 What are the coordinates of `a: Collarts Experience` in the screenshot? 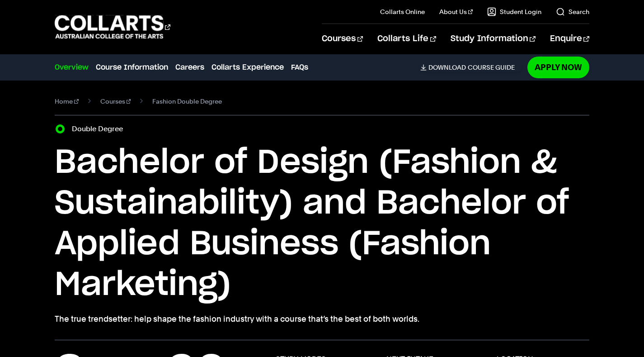 It's located at (247, 67).